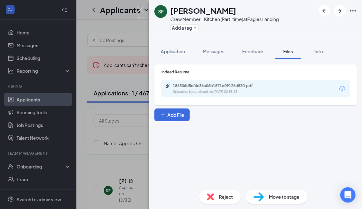  What do you see at coordinates (173, 51) in the screenshot?
I see `span: Application` at bounding box center [173, 51].